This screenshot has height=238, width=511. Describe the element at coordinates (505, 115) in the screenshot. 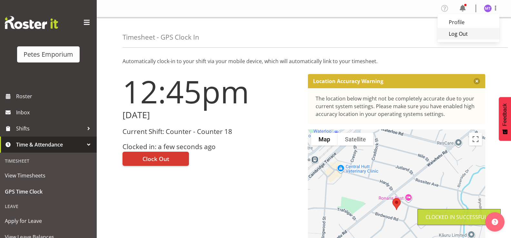

I see `span: Feedback` at that location.